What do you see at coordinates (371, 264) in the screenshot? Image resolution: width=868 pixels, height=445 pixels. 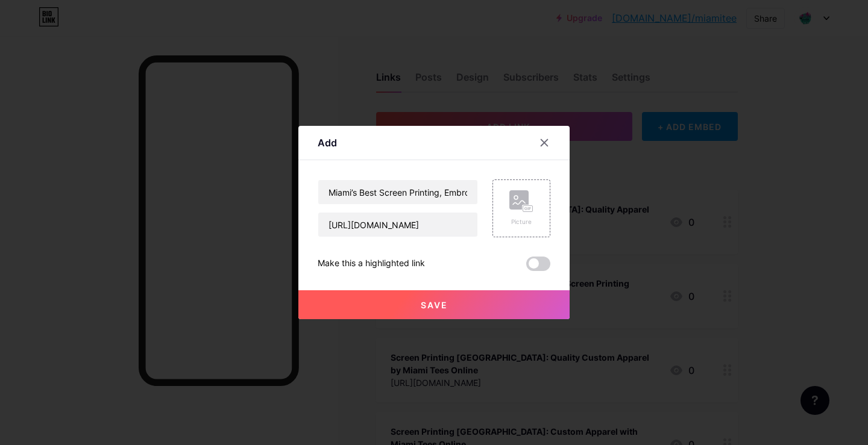 I see `div: Make this a highlighted link` at bounding box center [371, 264].